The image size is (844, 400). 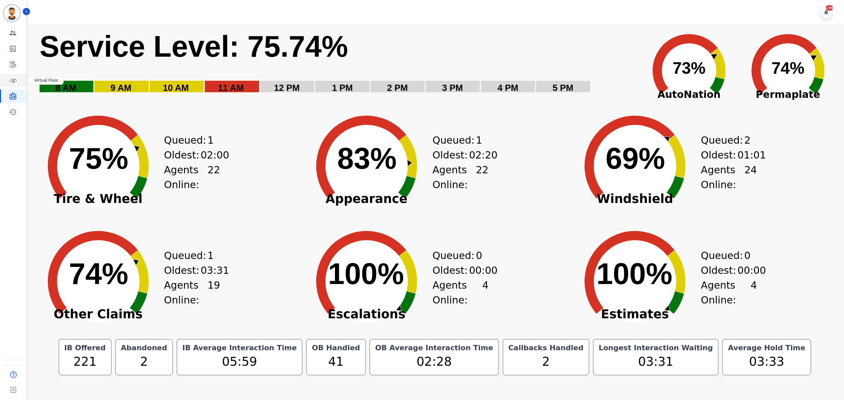 What do you see at coordinates (483, 155) in the screenshot?
I see `span: 02:20` at bounding box center [483, 155].